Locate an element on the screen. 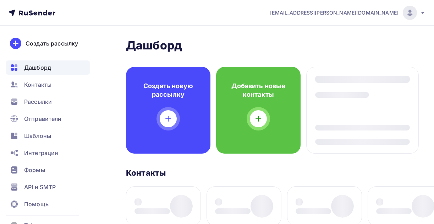 This screenshot has width=434, height=224. span: Отправители is located at coordinates (43, 119).